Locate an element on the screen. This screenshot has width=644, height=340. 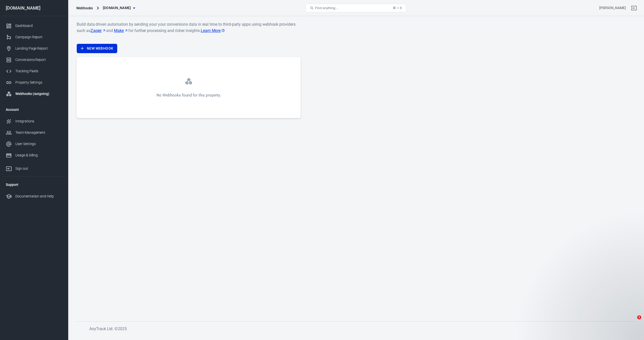
a: Landing Page Report is located at coordinates (34, 48).